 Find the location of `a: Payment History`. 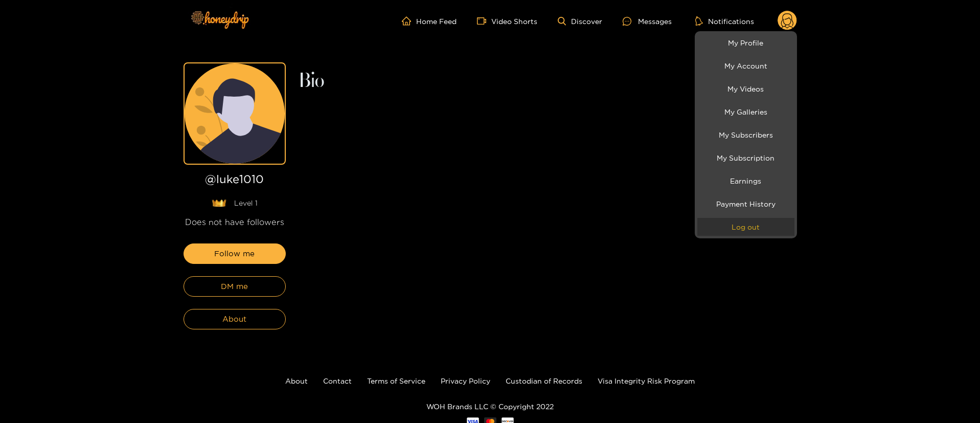

a: Payment History is located at coordinates (746, 203).